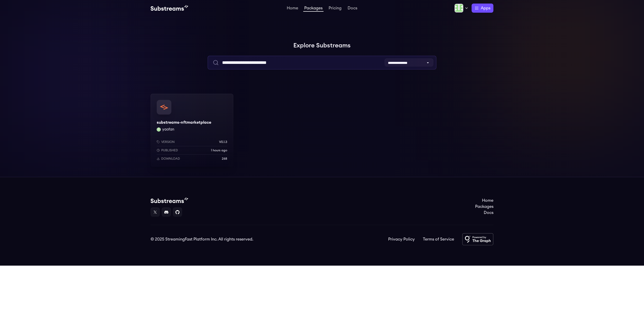 This screenshot has width=644, height=330. I want to click on p: Published, so click(170, 150).